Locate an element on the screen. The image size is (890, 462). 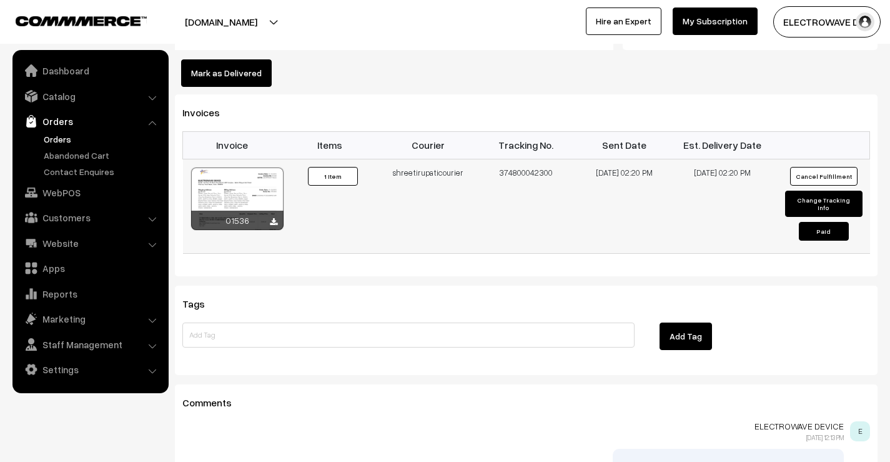
a: Settings is located at coordinates (90, 369).